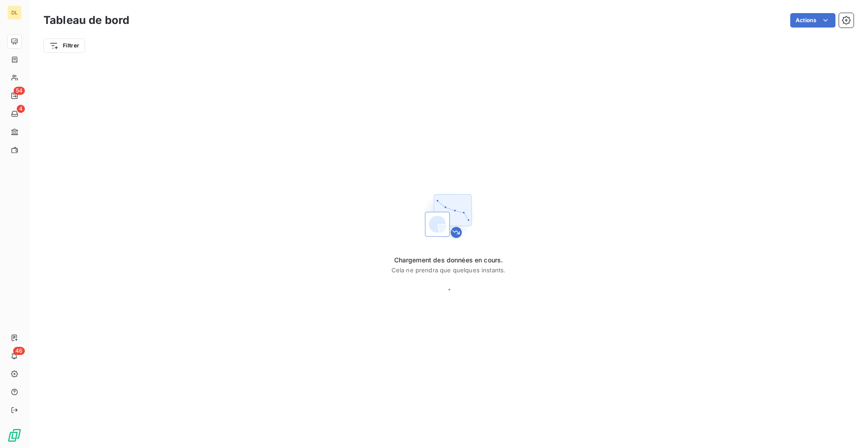 The height and width of the screenshot is (448, 868). I want to click on span: Chargement des données en cours., so click(448, 260).